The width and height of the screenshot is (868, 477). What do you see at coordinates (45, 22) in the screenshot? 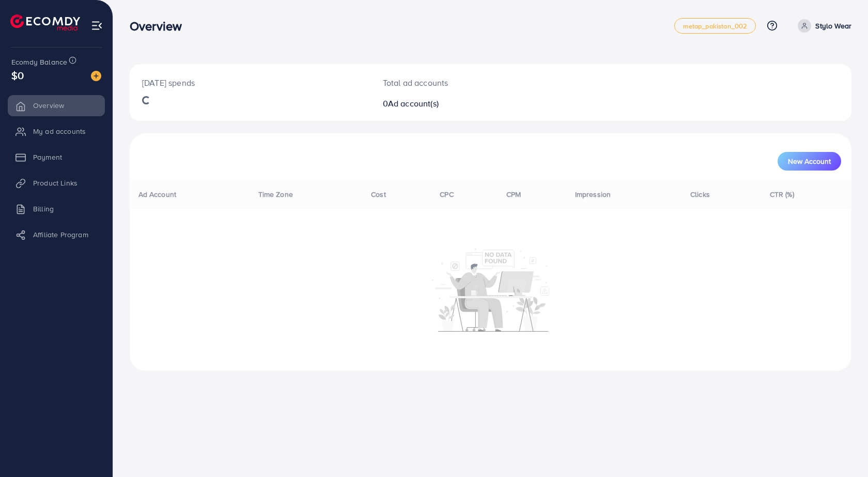
I see `a: logo` at bounding box center [45, 22].